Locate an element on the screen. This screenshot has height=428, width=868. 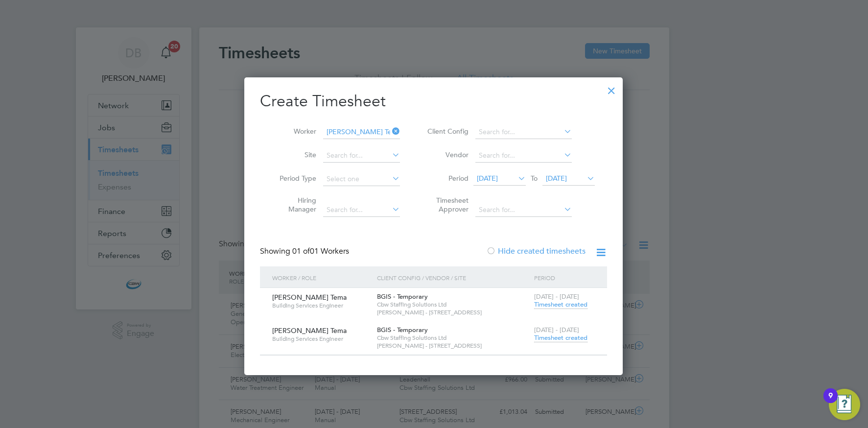
label: Hiring Manager is located at coordinates (294, 205).